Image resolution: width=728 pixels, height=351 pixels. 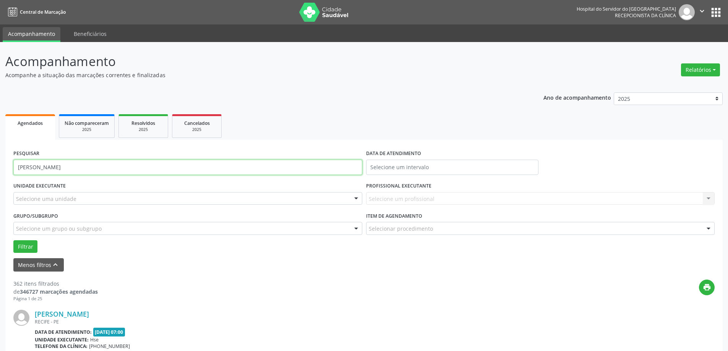 I want to click on b: Data de atendimento:, so click(x=63, y=332).